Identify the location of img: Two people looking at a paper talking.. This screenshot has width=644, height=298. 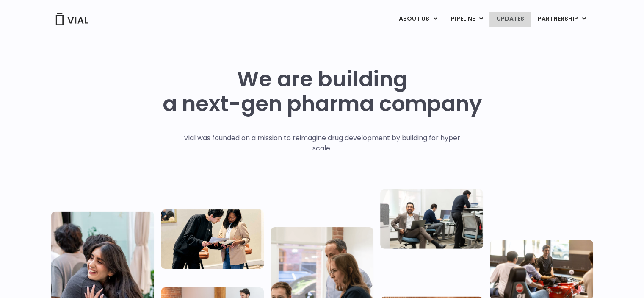
(212, 239).